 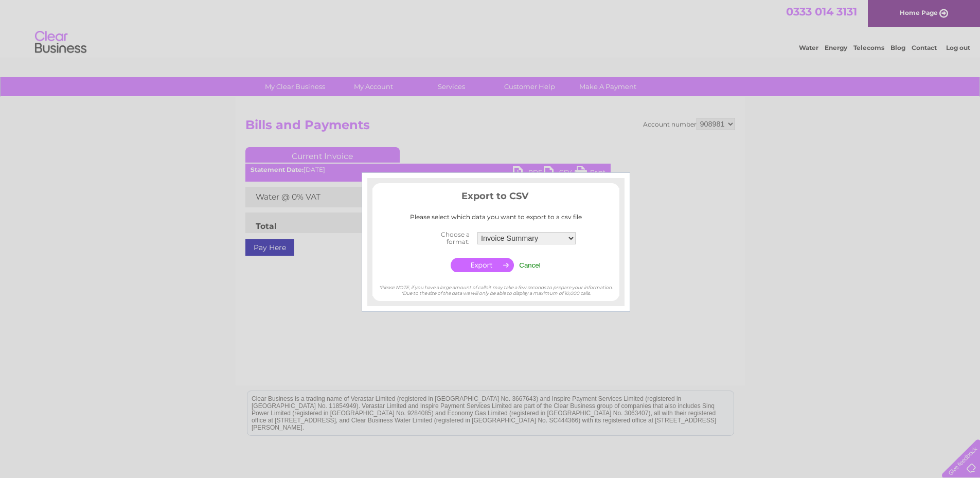 I want to click on a: Water, so click(x=809, y=48).